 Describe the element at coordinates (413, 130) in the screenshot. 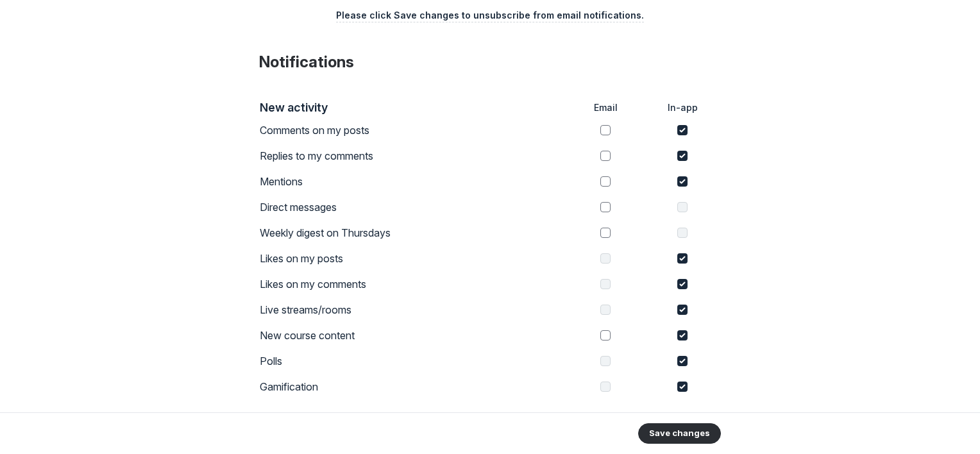

I see `td: Comments on my posts` at that location.